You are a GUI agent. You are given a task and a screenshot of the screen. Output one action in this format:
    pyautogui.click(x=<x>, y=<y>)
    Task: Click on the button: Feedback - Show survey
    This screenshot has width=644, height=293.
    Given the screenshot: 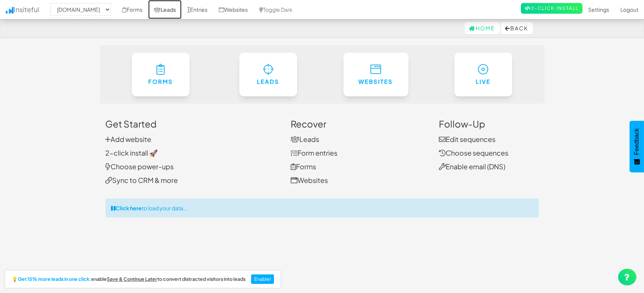 What is the action you would take?
    pyautogui.click(x=637, y=147)
    